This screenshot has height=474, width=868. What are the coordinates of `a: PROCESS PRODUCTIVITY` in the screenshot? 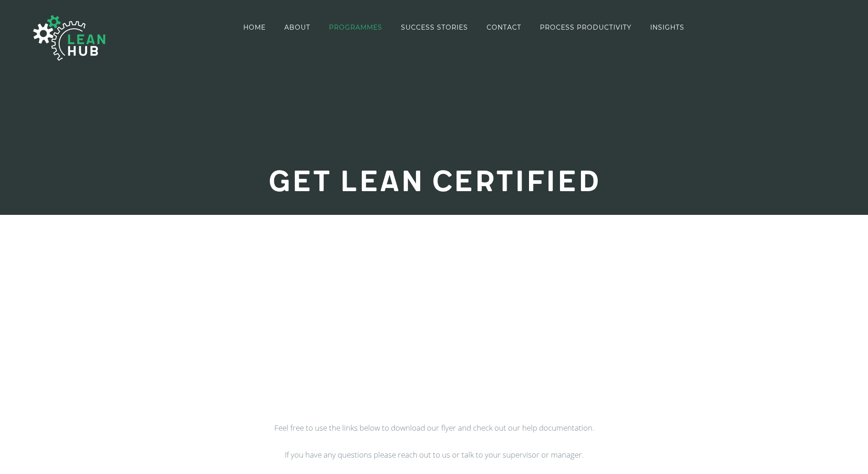 It's located at (586, 27).